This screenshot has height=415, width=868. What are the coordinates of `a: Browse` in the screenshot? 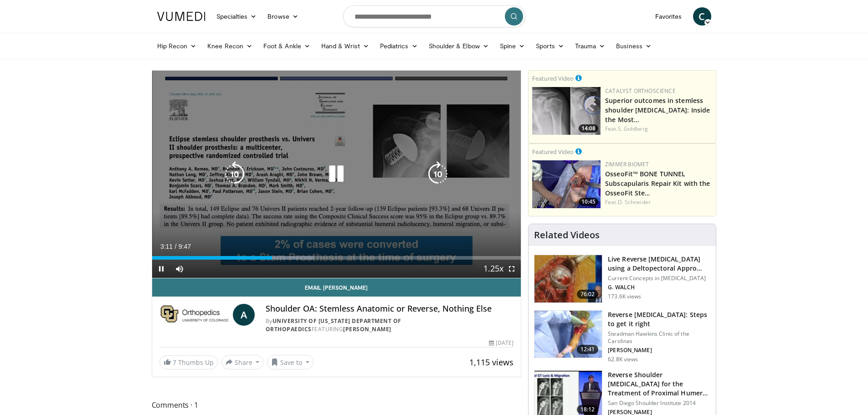 It's located at (283, 16).